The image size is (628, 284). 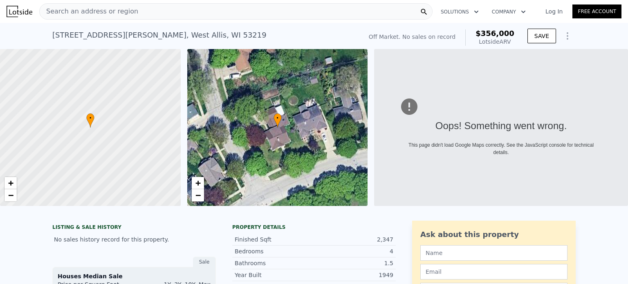 What do you see at coordinates (460, 12) in the screenshot?
I see `button: Solutions` at bounding box center [460, 12].